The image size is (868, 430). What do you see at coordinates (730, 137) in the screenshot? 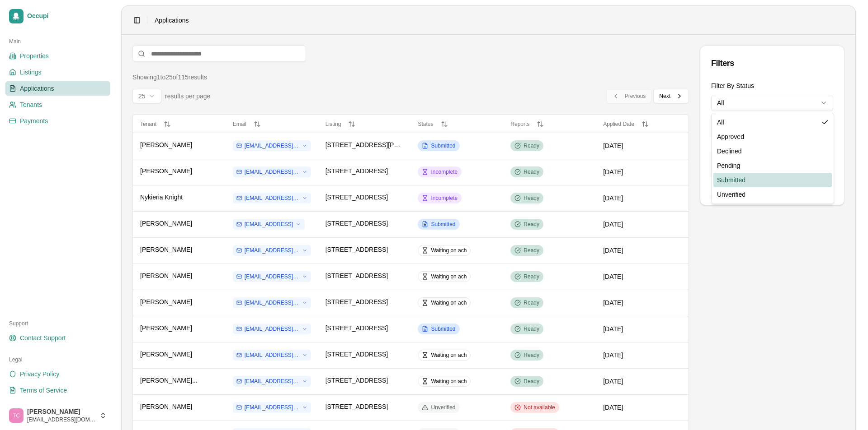
I see `span: Approved` at bounding box center [730, 137].